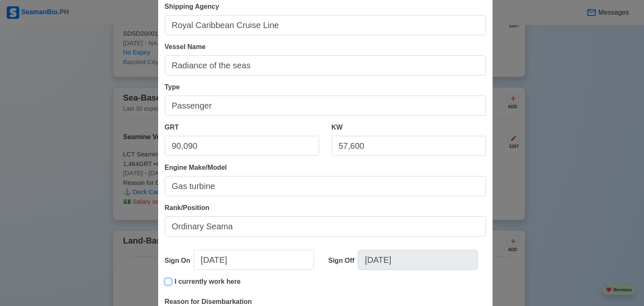  I want to click on input: Ex: Third Officer or 3/OFF, so click(325, 227).